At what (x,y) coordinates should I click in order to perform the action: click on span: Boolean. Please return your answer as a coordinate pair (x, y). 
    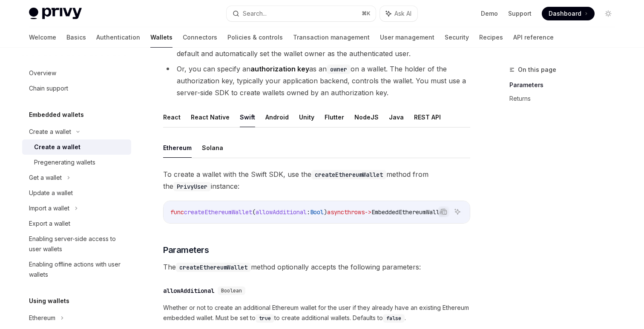
    Looking at the image, I should click on (231, 291).